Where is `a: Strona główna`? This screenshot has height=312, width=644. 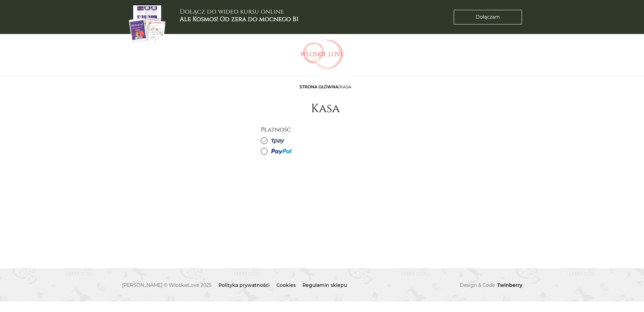 a: Strona główna is located at coordinates (319, 86).